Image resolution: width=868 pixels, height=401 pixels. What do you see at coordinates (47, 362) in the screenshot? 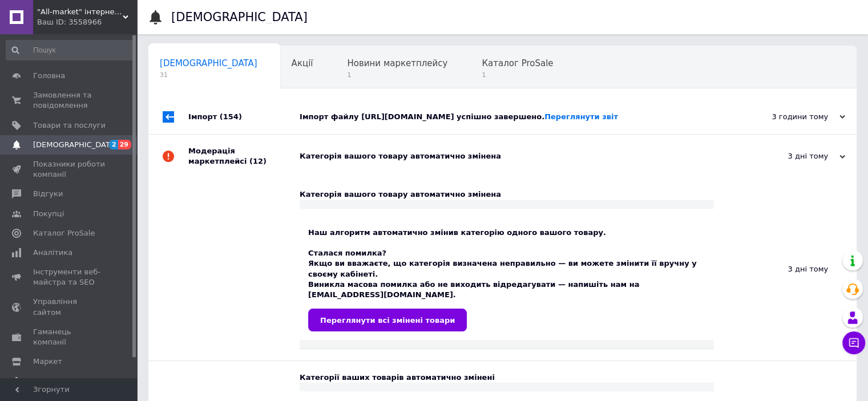
I see `span: Маркет` at bounding box center [47, 362].